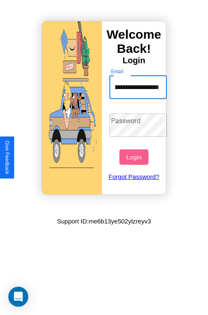  What do you see at coordinates (134, 176) in the screenshot?
I see `a: Forgot Password?` at bounding box center [134, 176].